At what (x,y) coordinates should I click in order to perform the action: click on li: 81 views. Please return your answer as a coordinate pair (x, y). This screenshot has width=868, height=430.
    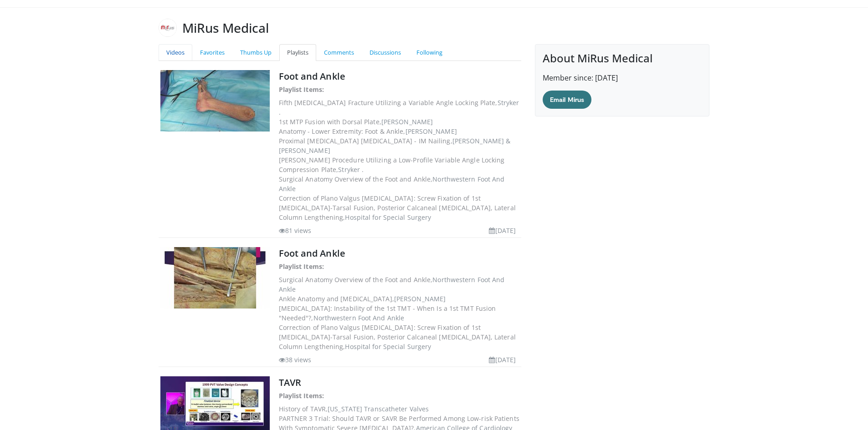
    Looking at the image, I should click on (295, 231).